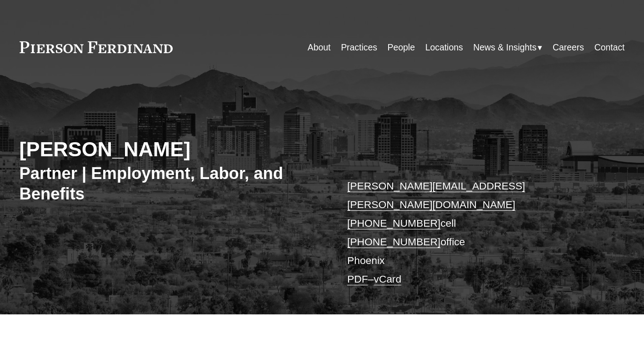 This screenshot has height=338, width=644. Describe the element at coordinates (504, 47) in the screenshot. I see `span: News & Insights` at that location.